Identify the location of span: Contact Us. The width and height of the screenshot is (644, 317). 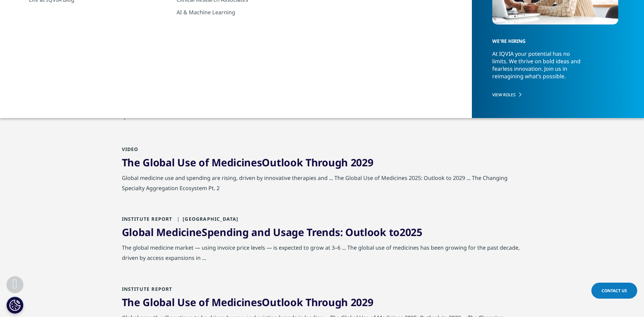
(615, 291).